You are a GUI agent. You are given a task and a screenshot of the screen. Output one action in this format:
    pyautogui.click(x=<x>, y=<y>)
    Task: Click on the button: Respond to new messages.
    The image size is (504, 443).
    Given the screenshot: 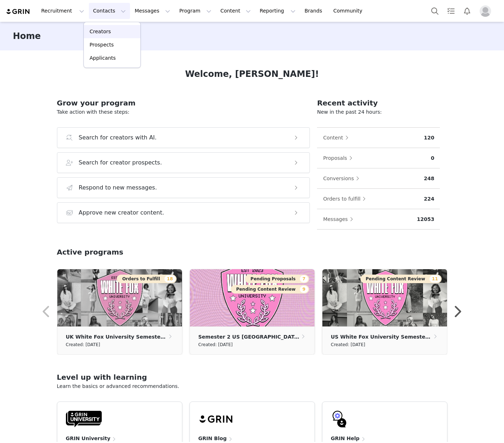 What is the action you would take?
    pyautogui.click(x=183, y=188)
    